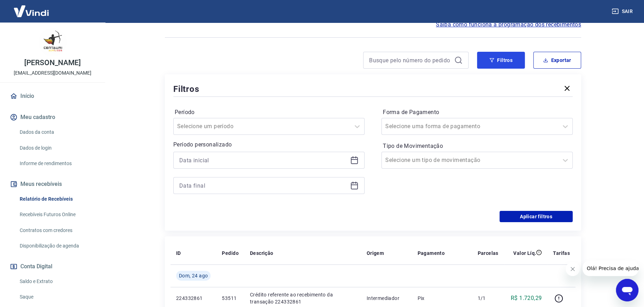  What do you see at coordinates (623, 11) in the screenshot?
I see `button: Sair` at bounding box center [623, 11].